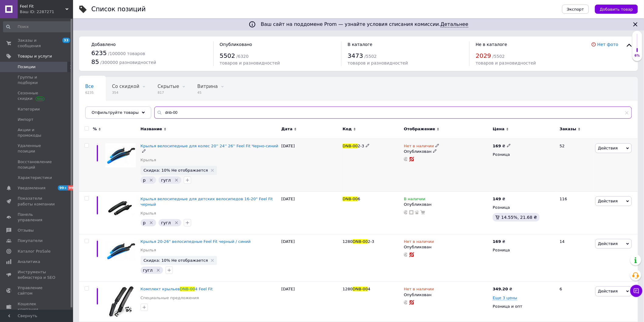 This screenshot has width=644, height=322. Describe the element at coordinates (37, 290) in the screenshot. I see `span: Управление сайтом` at that location.